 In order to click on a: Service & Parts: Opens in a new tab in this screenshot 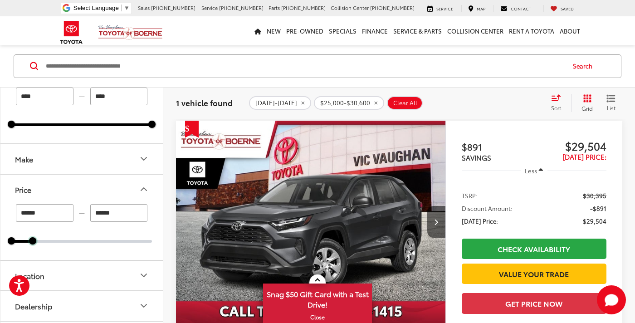, I will do `click(417, 31)`.